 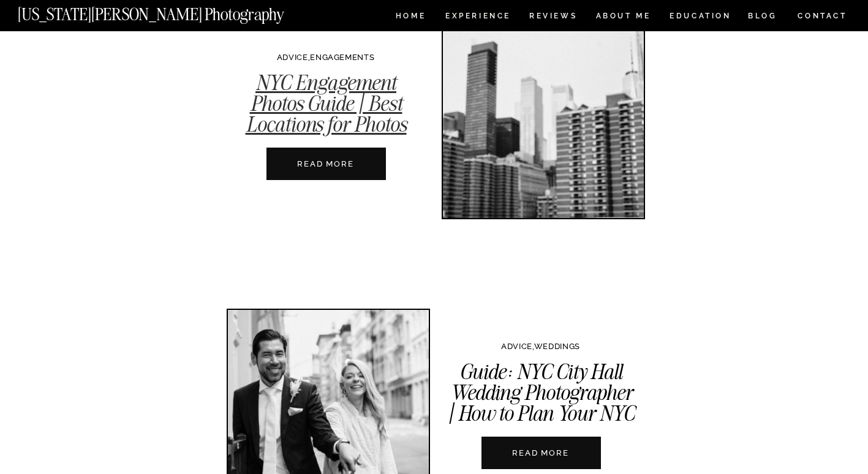 I want to click on nav: BLOG, so click(x=762, y=17).